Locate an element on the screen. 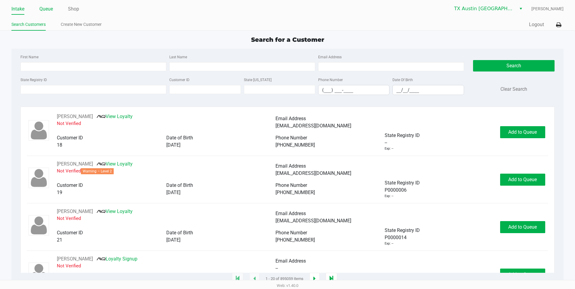  label: Date Of Birth is located at coordinates (402, 80).